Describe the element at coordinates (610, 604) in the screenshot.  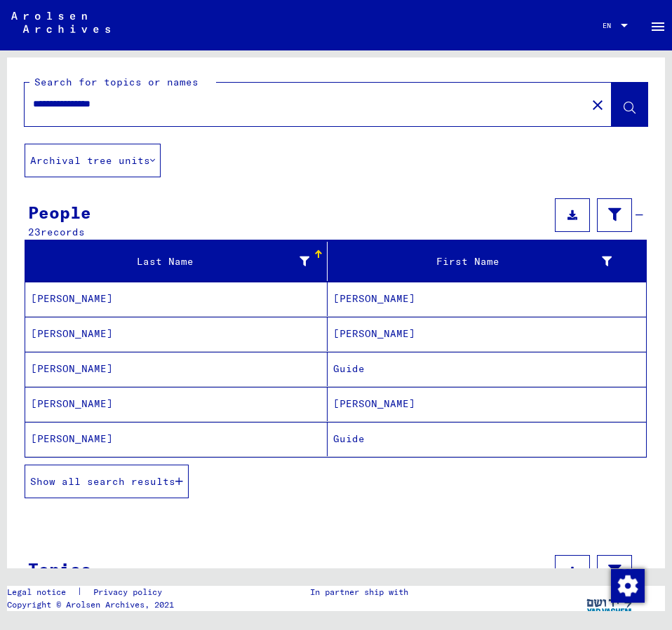
I see `img: yv_logo.png` at that location.